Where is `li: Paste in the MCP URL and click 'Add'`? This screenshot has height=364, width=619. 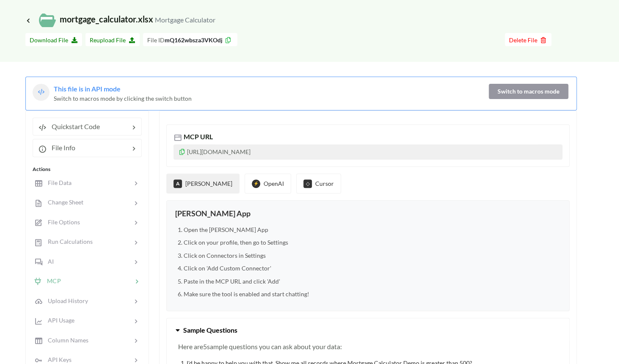 li: Paste in the MCP URL and click 'Add' is located at coordinates (372, 281).